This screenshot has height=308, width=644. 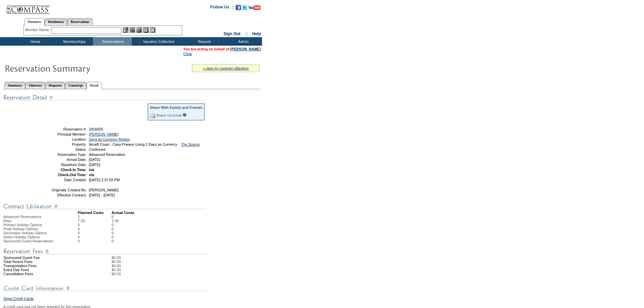 What do you see at coordinates (34, 22) in the screenshot?
I see `a: Members` at bounding box center [34, 22].